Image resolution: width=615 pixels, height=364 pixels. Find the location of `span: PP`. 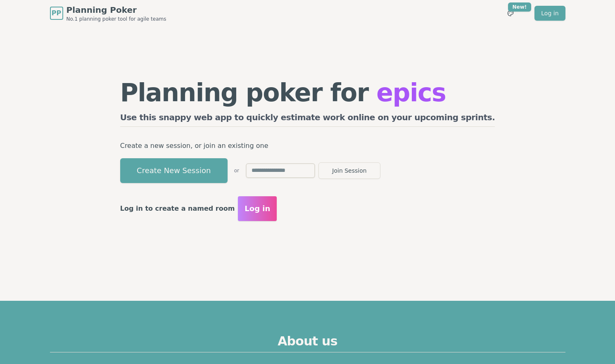

span: PP is located at coordinates (56, 13).